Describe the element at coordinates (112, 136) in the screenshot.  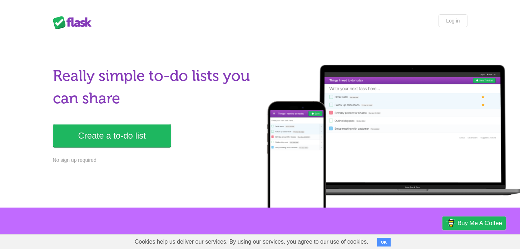
I see `a: Create a to-do list` at that location.